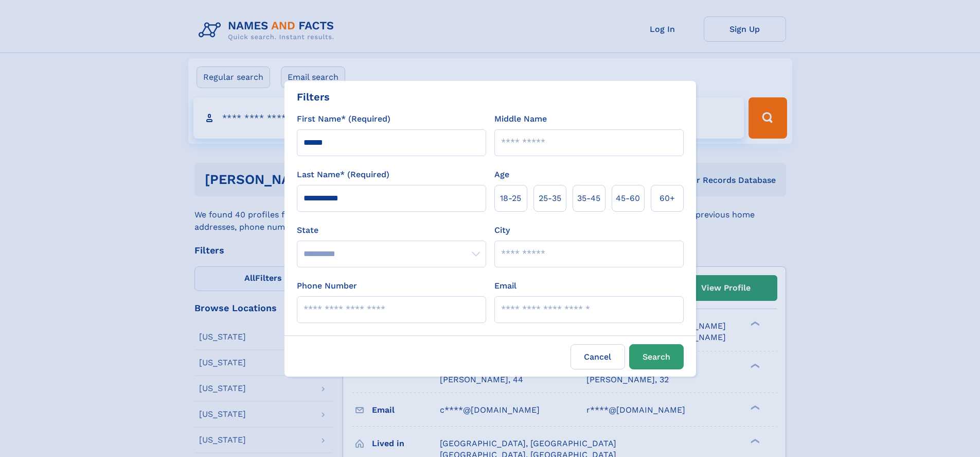 The width and height of the screenshot is (980, 457). Describe the element at coordinates (502, 230) in the screenshot. I see `label: City` at that location.